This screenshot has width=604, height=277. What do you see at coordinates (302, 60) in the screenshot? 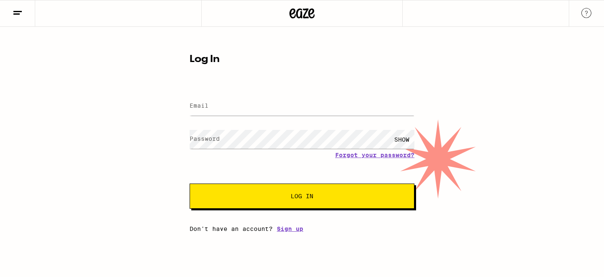
I see `h1: Log In` at bounding box center [302, 60].